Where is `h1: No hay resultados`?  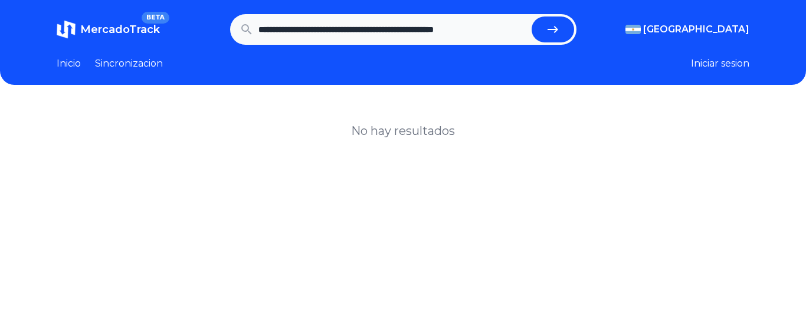 h1: No hay resultados is located at coordinates (403, 131).